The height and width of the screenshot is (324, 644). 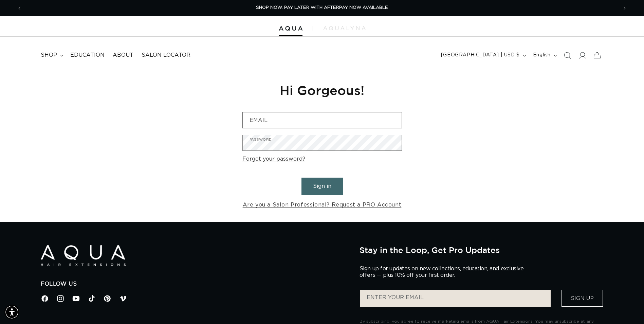 I want to click on h2: Follow Us, so click(x=195, y=284).